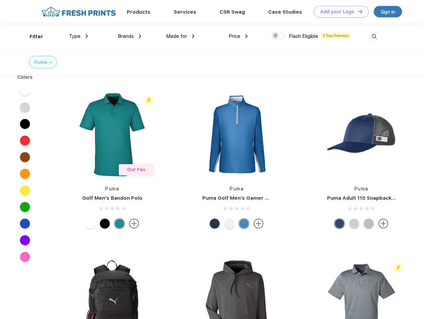 Image resolution: width=424 pixels, height=319 pixels. What do you see at coordinates (105, 224) in the screenshot?
I see `div: Puma Black` at bounding box center [105, 224].